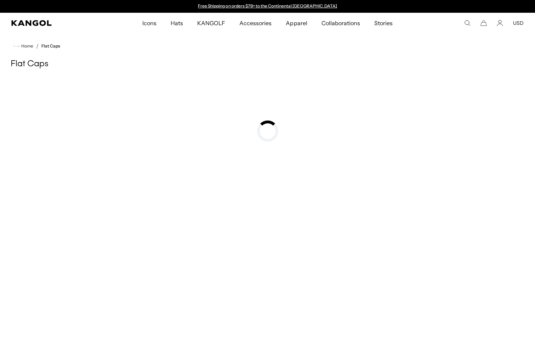 The image size is (535, 364). Describe the element at coordinates (149, 23) in the screenshot. I see `a: Icons` at that location.